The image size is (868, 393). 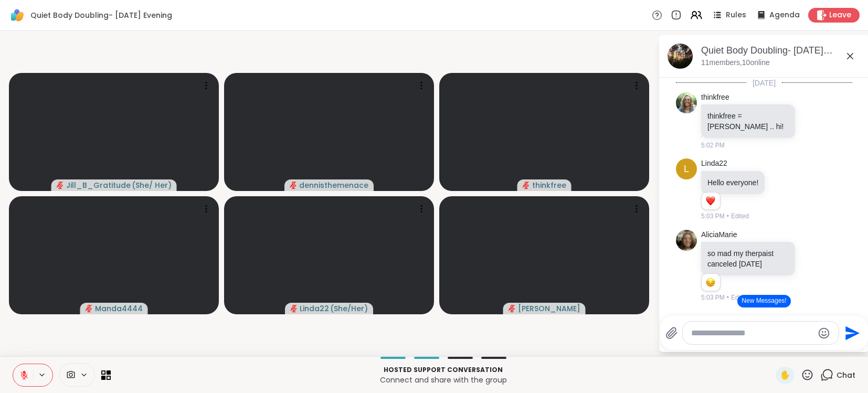 What do you see at coordinates (850, 332) in the screenshot?
I see `button: Send` at bounding box center [850, 332].